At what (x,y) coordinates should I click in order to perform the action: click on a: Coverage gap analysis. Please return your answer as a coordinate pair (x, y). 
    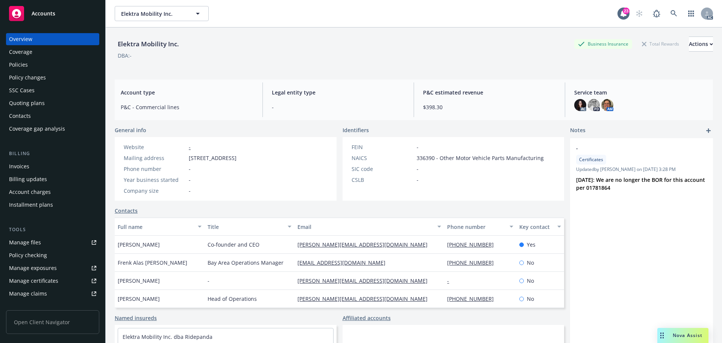
    Looking at the image, I should click on (53, 129).